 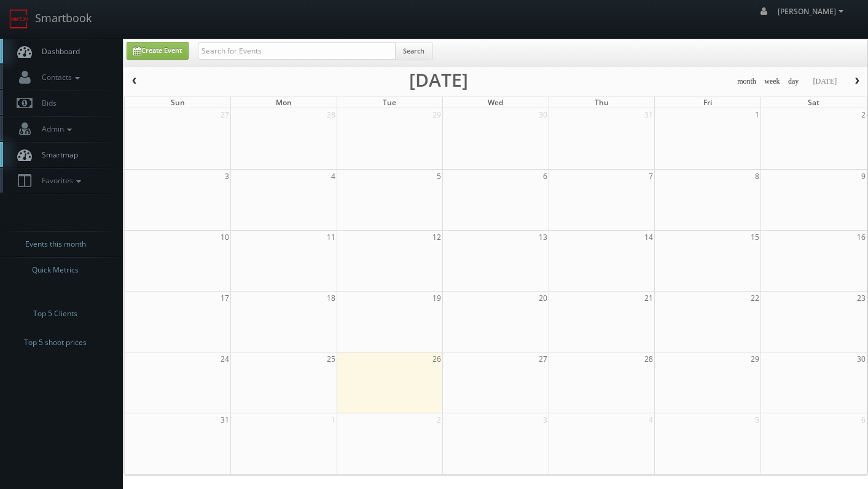 What do you see at coordinates (650, 176) in the screenshot?
I see `span: 7` at bounding box center [650, 176].